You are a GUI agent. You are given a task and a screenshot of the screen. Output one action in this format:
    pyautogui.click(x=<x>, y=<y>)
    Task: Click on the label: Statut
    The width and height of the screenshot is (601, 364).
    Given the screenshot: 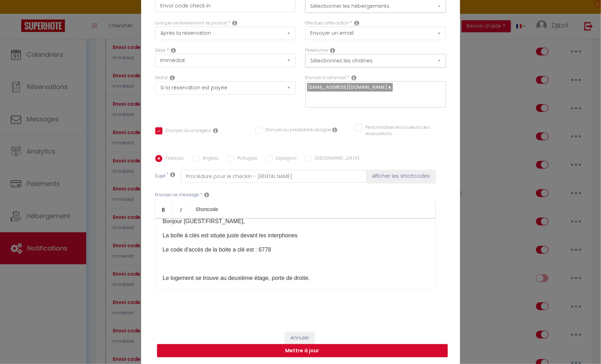 What is the action you would take?
    pyautogui.click(x=161, y=78)
    